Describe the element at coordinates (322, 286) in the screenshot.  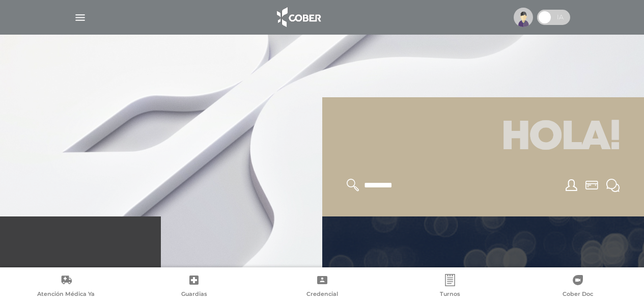
I see `a: Credencial` at that location.